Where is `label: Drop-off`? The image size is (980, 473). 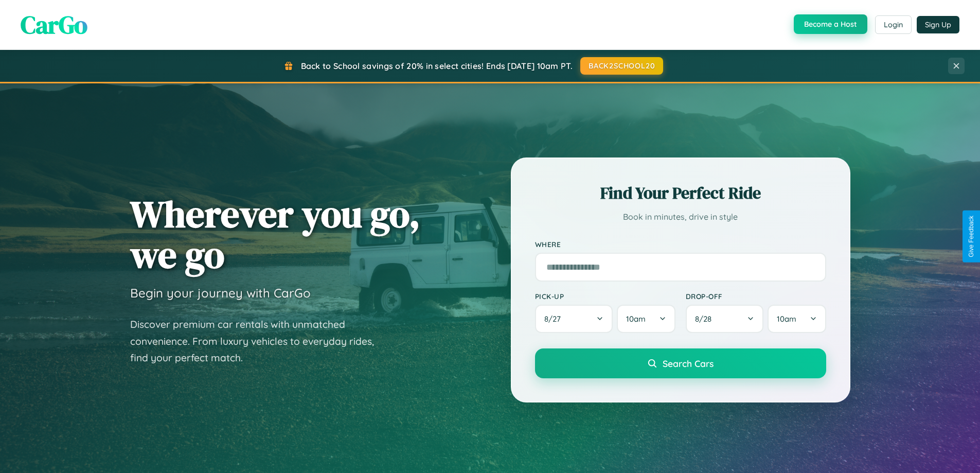 label: Drop-off is located at coordinates (756, 296).